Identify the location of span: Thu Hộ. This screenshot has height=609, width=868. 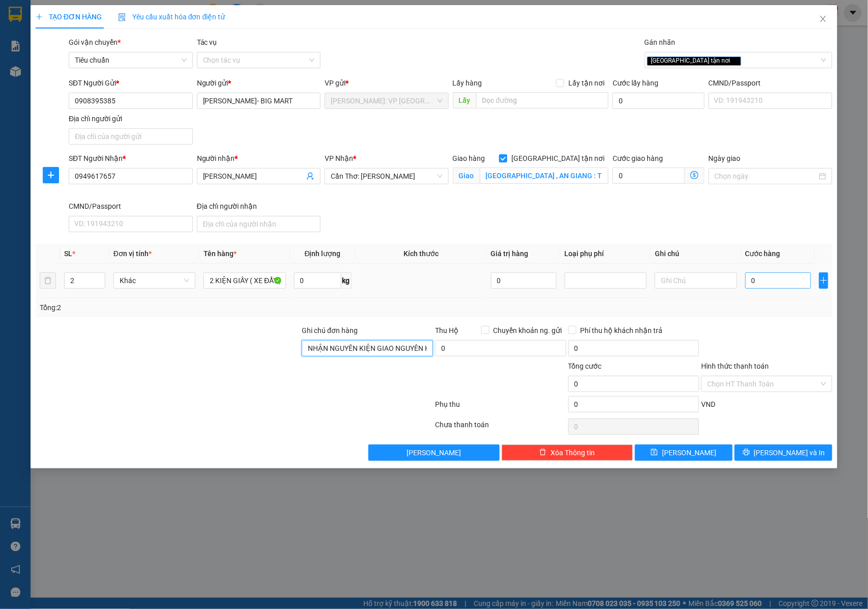
(447, 331).